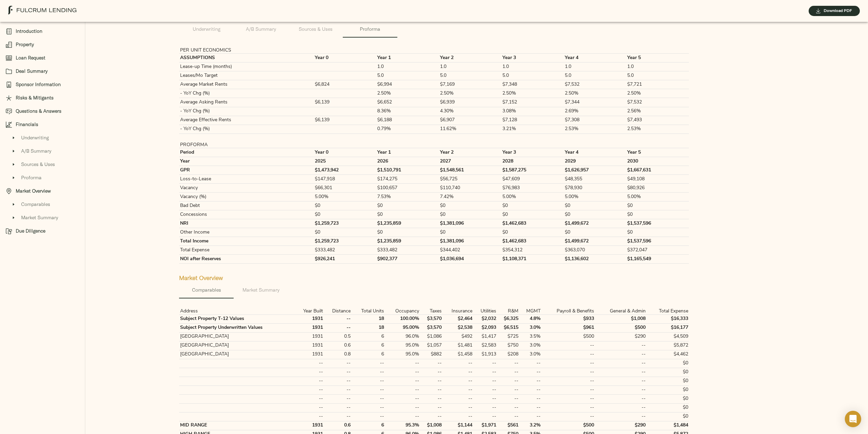 The width and height of the screenshot is (868, 434). I want to click on td: $80,926, so click(657, 188).